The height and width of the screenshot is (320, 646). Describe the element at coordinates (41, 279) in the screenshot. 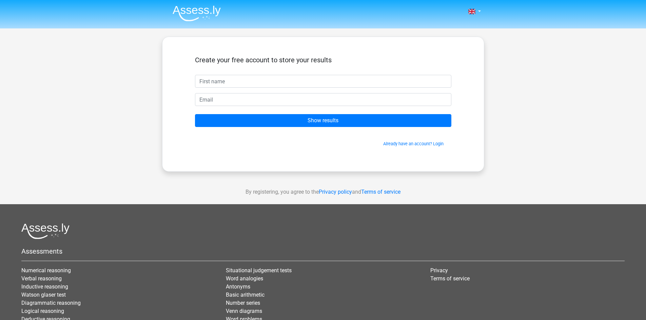

I see `a: Verbal reasoning` at that location.